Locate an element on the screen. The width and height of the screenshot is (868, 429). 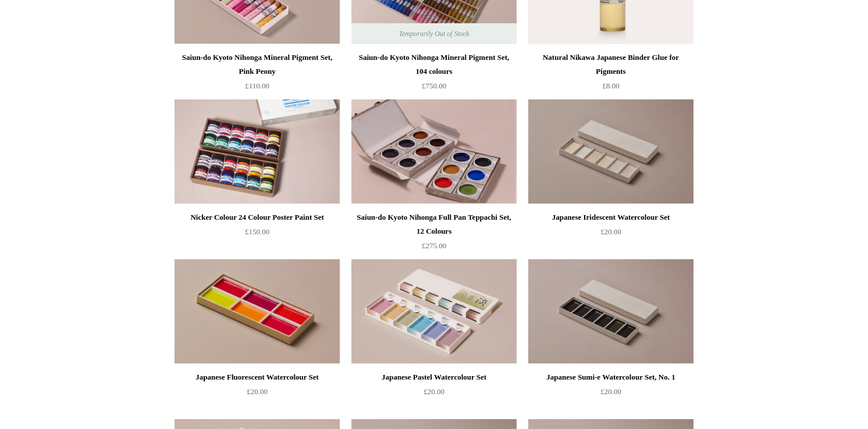
a: Saiun-do Kyoto Nihonga Mineral Pigment Set, 104 colours £750.00 is located at coordinates (434, 74).